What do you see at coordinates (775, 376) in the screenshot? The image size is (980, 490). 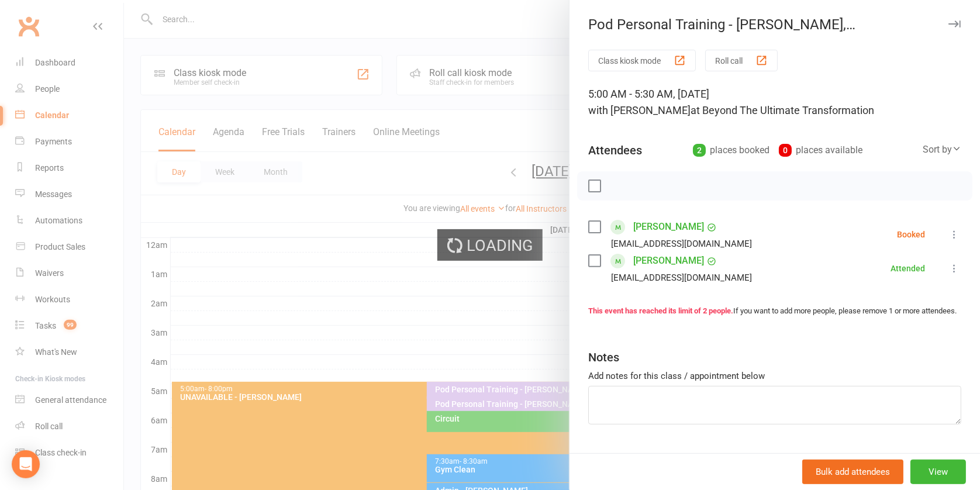 I see `div: Add notes for this class / appointment below` at bounding box center [775, 376].